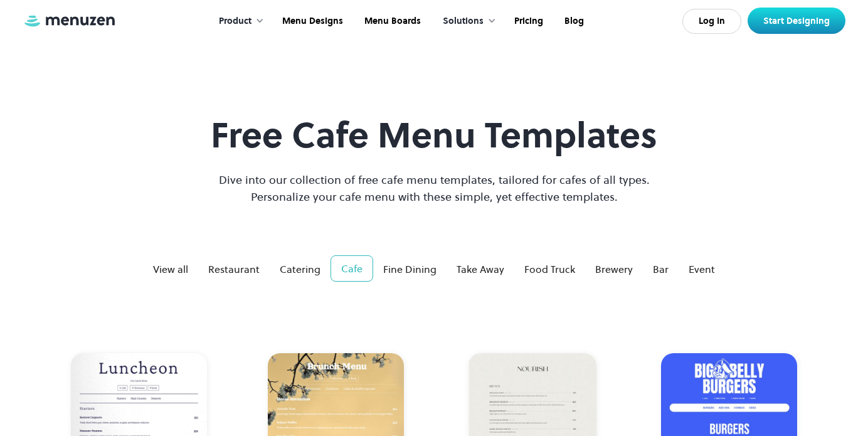  What do you see at coordinates (480, 269) in the screenshot?
I see `div: Take Away` at bounding box center [480, 269].